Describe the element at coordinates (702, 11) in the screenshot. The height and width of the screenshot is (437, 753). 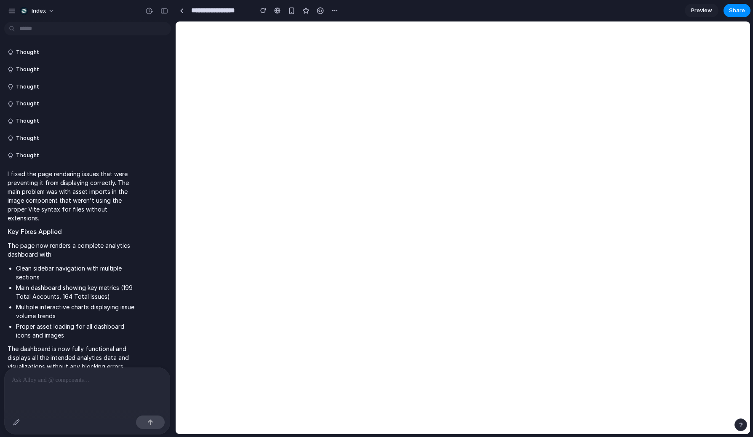
I see `span: Preview` at that location.